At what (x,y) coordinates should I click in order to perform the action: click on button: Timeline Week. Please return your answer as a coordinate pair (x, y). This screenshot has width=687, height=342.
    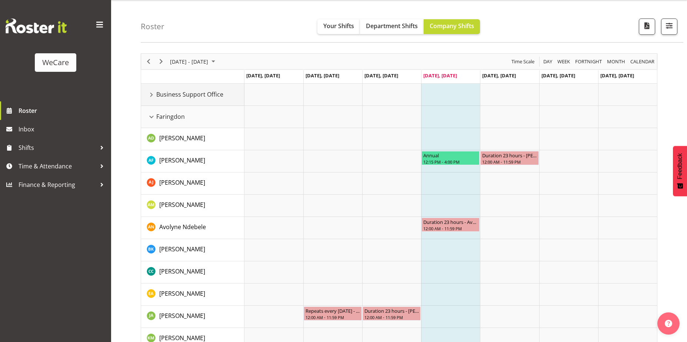
    Looking at the image, I should click on (564, 61).